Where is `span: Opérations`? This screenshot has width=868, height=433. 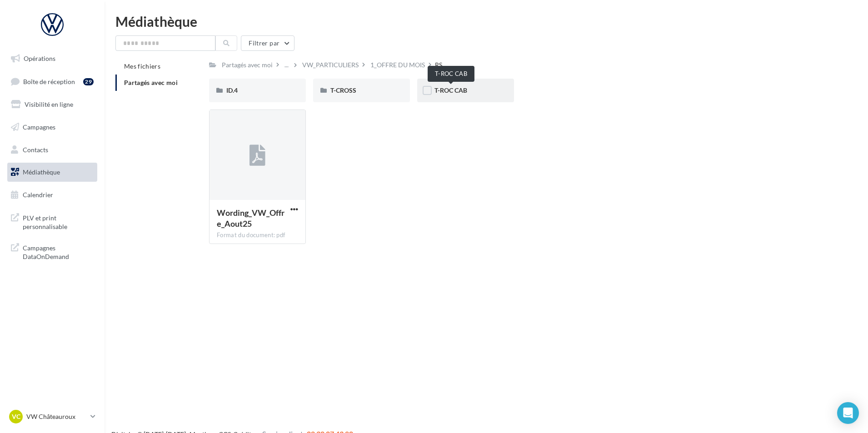
span: Opérations is located at coordinates (40, 58).